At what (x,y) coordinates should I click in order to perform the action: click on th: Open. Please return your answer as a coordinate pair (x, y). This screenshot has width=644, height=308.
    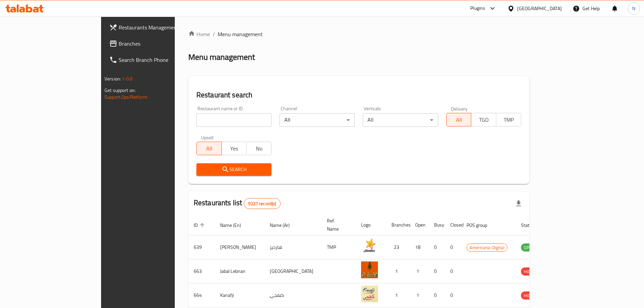
    Looking at the image, I should click on (419, 225).